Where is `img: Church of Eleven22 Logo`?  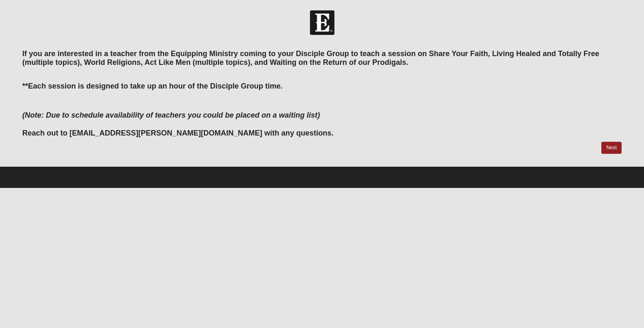 img: Church of Eleven22 Logo is located at coordinates (322, 22).